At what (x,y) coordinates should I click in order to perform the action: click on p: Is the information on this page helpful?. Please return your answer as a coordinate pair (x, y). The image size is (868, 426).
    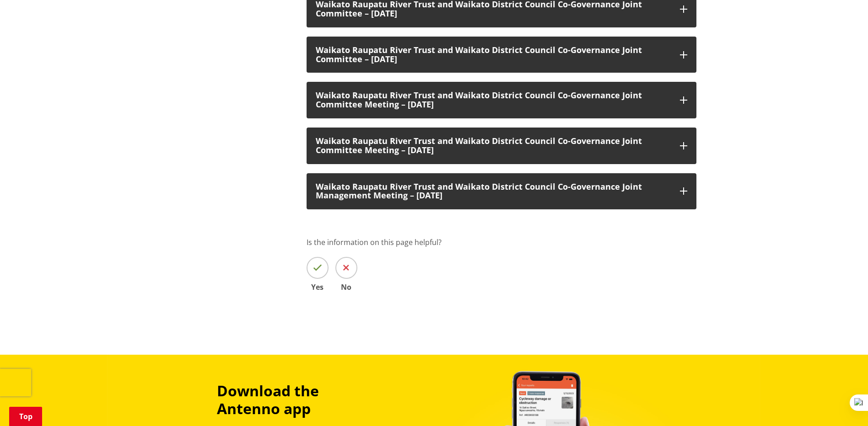
    Looking at the image, I should click on (502, 243).